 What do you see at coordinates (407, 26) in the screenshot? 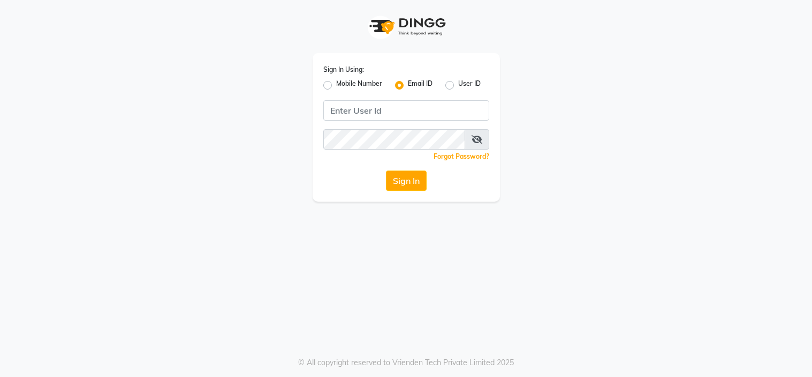
I see `img: logo1.svg` at bounding box center [407, 26].